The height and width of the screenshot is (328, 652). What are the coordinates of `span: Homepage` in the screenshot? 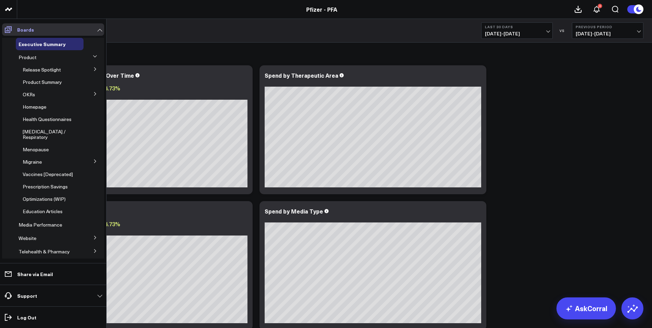 It's located at (34, 106).